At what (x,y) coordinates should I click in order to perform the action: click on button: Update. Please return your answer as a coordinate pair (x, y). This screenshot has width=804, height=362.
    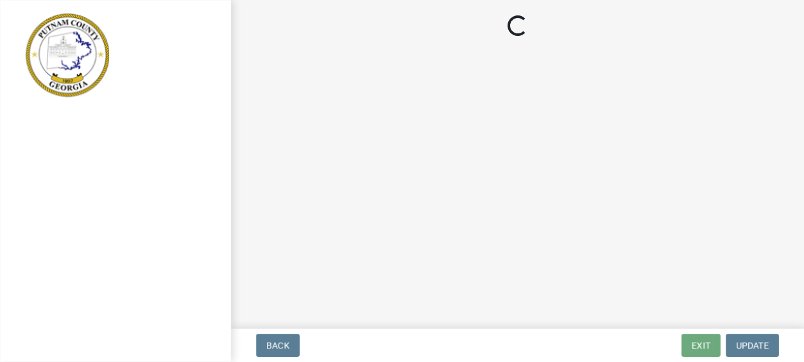
    Looking at the image, I should click on (752, 345).